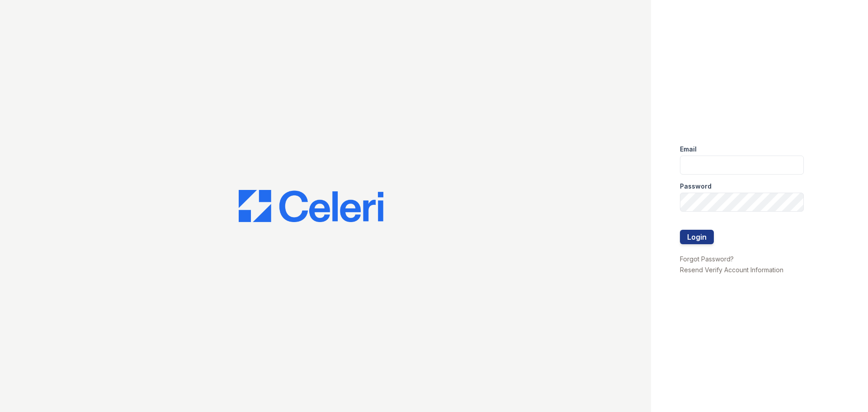  Describe the element at coordinates (731, 269) in the screenshot. I see `a: Resend Verify Account Information` at that location.